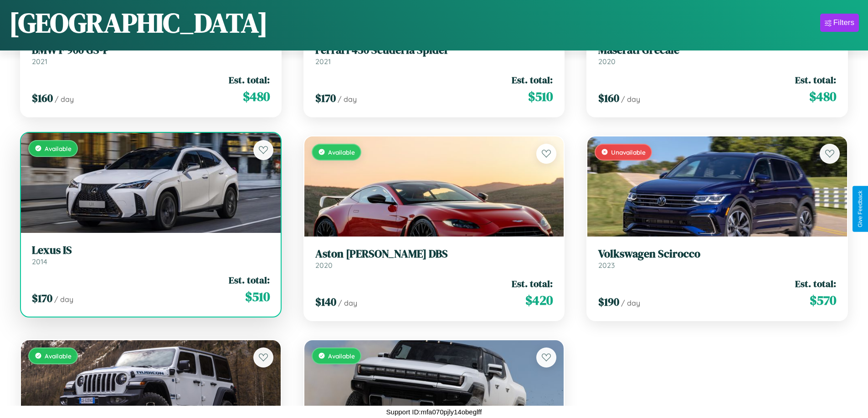 The height and width of the screenshot is (418, 868). Describe the element at coordinates (151, 50) in the screenshot. I see `h3: BMW F 900 GS-P` at that location.